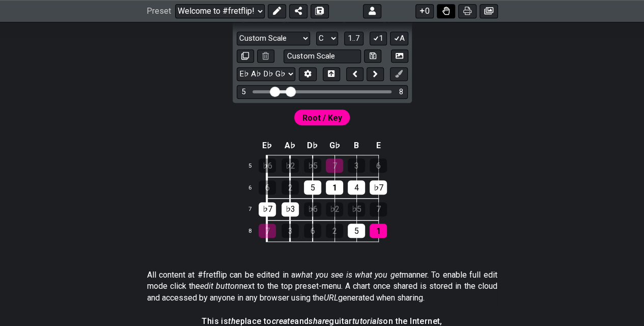 The height and width of the screenshot is (326, 644). Describe the element at coordinates (322, 286) in the screenshot. I see `p: All content at #fretflip can be edited in a manner. To enable full edit mode click the next to th...` at that location.